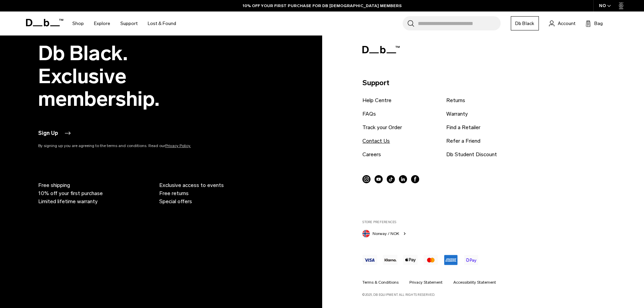  What do you see at coordinates (191, 185) in the screenshot?
I see `span: Exclusive access to events` at bounding box center [191, 185].